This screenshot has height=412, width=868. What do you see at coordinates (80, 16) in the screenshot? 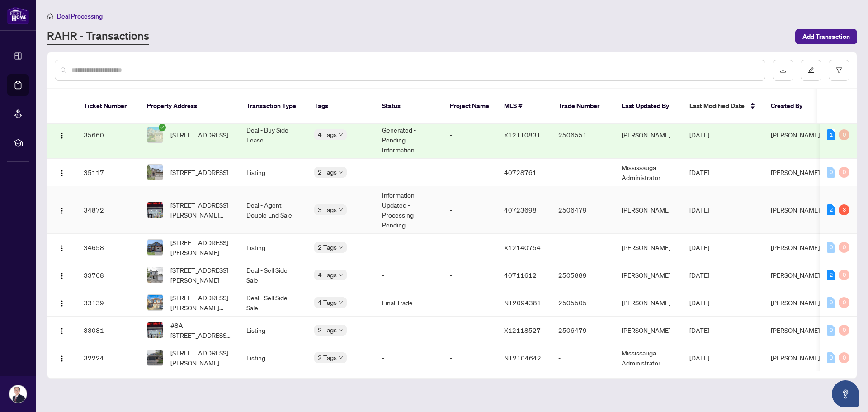
I see `span: Deal Processing` at bounding box center [80, 16].